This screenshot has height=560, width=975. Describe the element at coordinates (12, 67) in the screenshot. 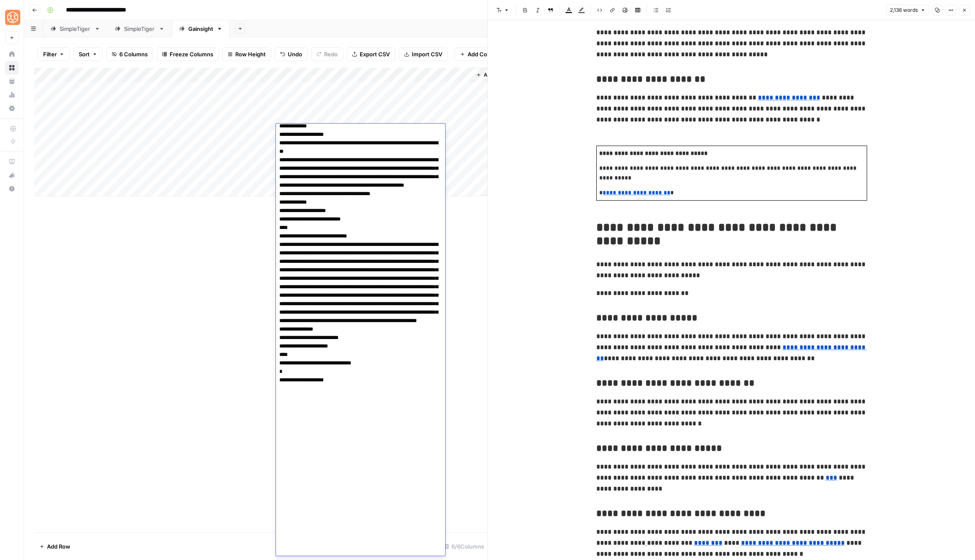

I see `a: Browse` at that location.